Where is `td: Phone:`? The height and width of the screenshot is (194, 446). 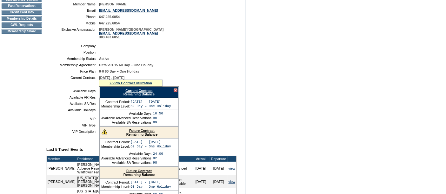
td: Phone: is located at coordinates (73, 17).